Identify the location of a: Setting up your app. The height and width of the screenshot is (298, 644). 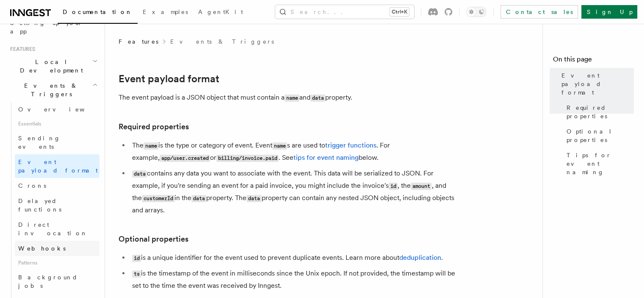
(53, 27).